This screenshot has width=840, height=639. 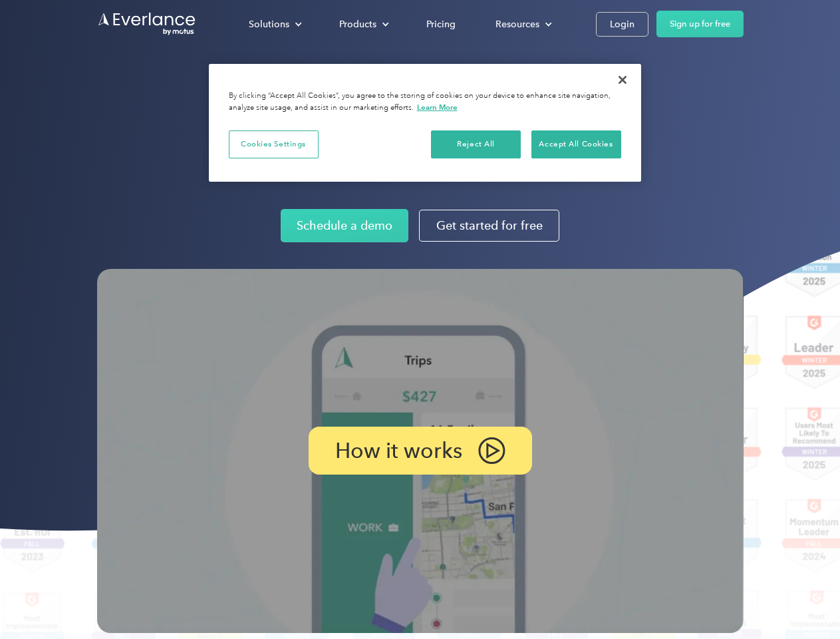 I want to click on div: Login, so click(x=622, y=24).